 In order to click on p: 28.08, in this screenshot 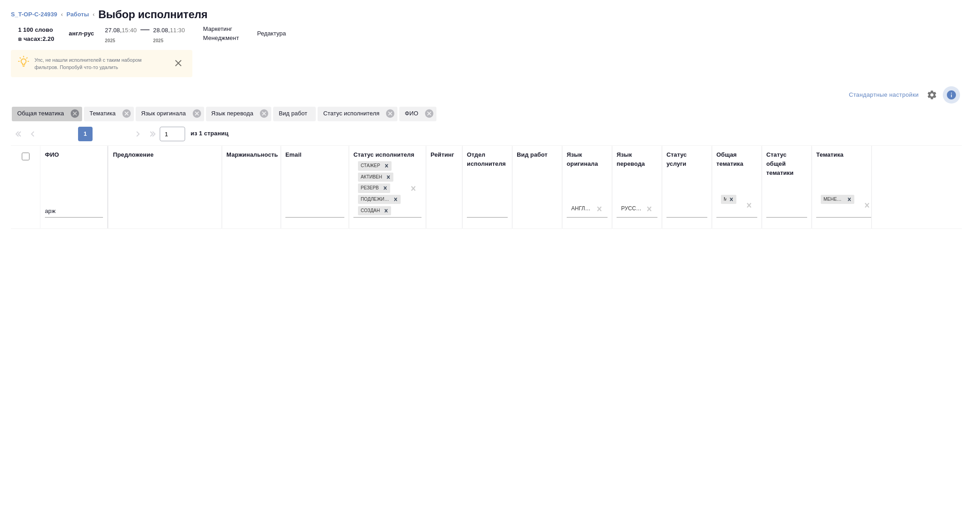, I will do `click(162, 30)`.